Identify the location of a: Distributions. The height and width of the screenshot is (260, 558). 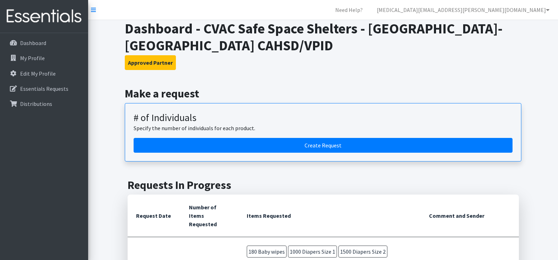
(44, 104).